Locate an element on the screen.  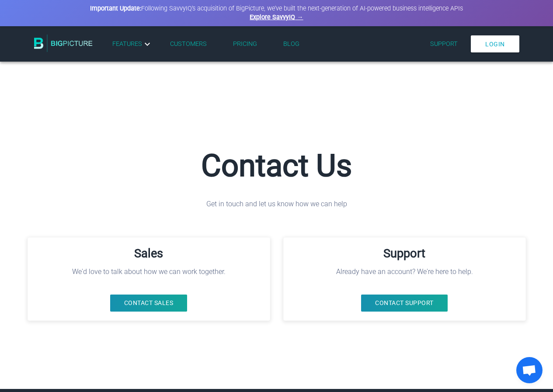
h3: Support is located at coordinates (404, 253).